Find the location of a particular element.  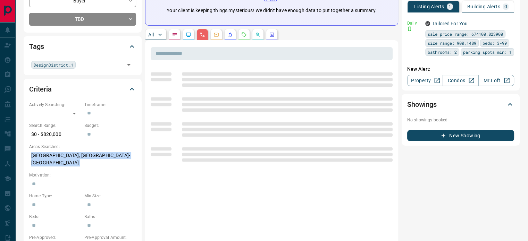

p: 1 is located at coordinates (450, 7).